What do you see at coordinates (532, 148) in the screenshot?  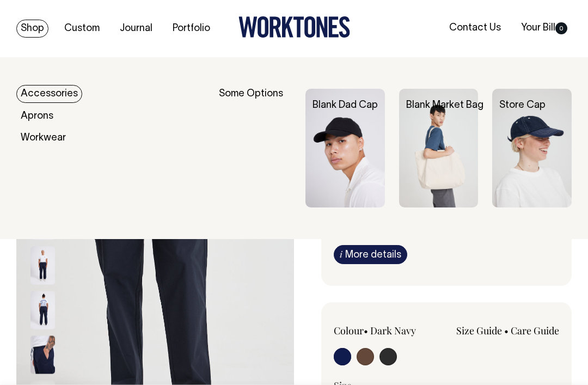 I see `img: Store Cap` at bounding box center [532, 148].